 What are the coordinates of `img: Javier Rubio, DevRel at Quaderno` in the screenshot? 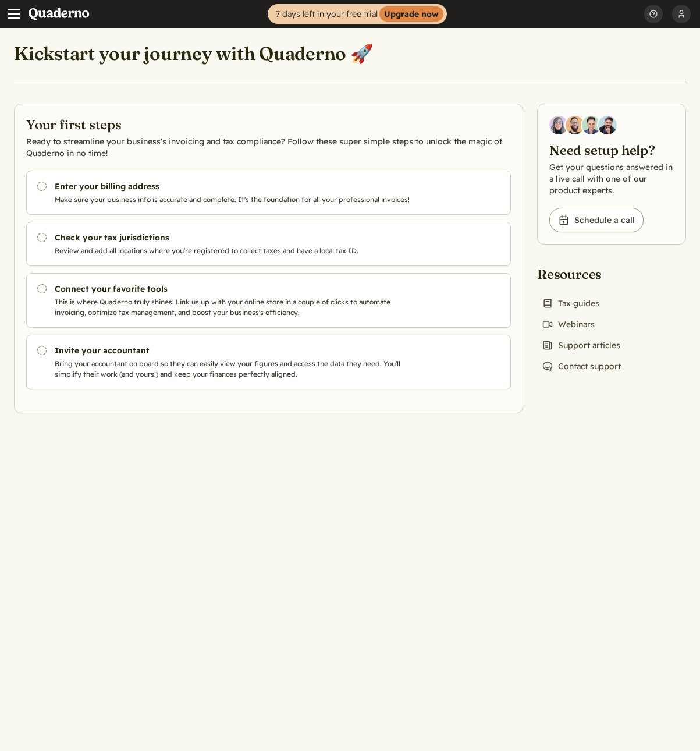 It's located at (608, 126).